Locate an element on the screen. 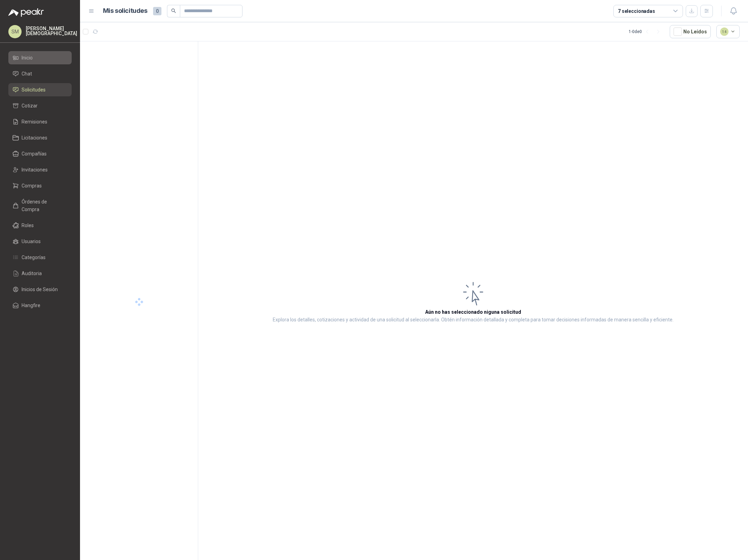 Image resolution: width=748 pixels, height=560 pixels. span: Chat is located at coordinates (26, 74).